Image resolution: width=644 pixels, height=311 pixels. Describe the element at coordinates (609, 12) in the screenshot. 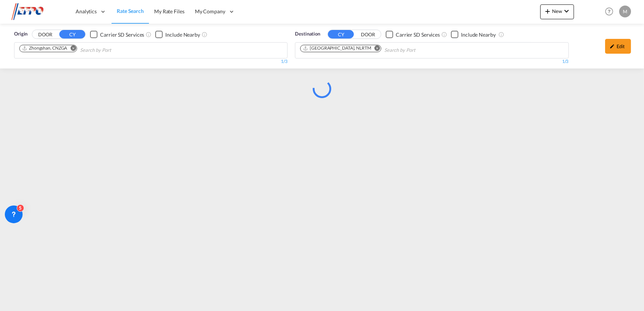

I see `span: Help` at that location.